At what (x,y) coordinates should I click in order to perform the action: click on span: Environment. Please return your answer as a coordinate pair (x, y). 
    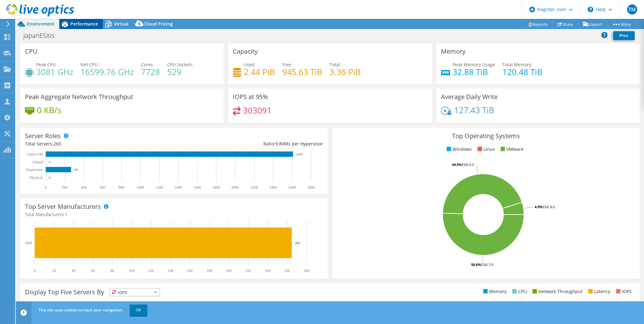
    Looking at the image, I should click on (40, 24).